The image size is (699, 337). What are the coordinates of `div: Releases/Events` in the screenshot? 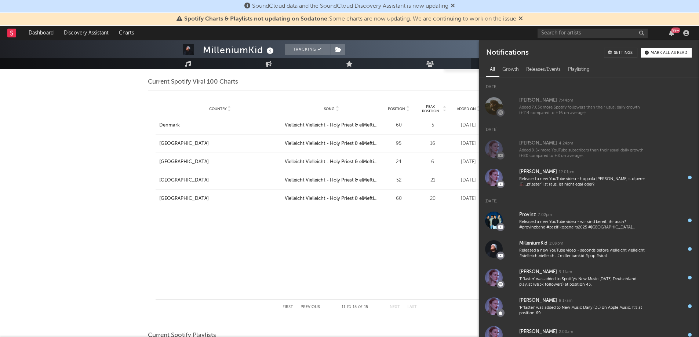 It's located at (543, 70).